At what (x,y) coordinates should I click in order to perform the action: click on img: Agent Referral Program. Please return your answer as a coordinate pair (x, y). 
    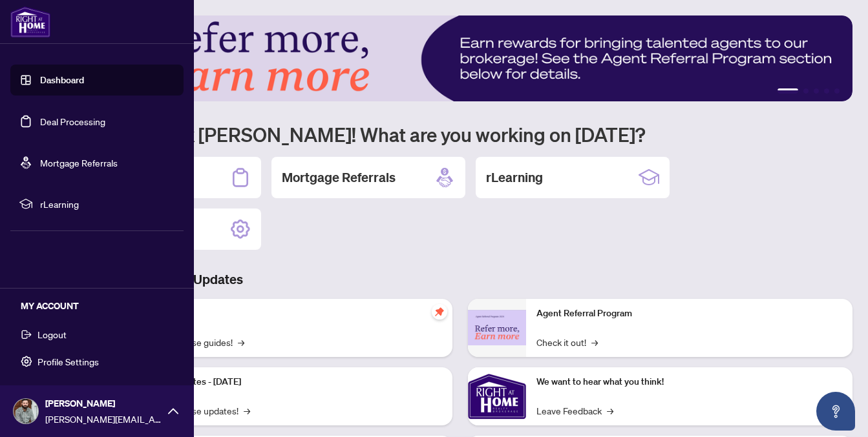
    Looking at the image, I should click on (498, 328).